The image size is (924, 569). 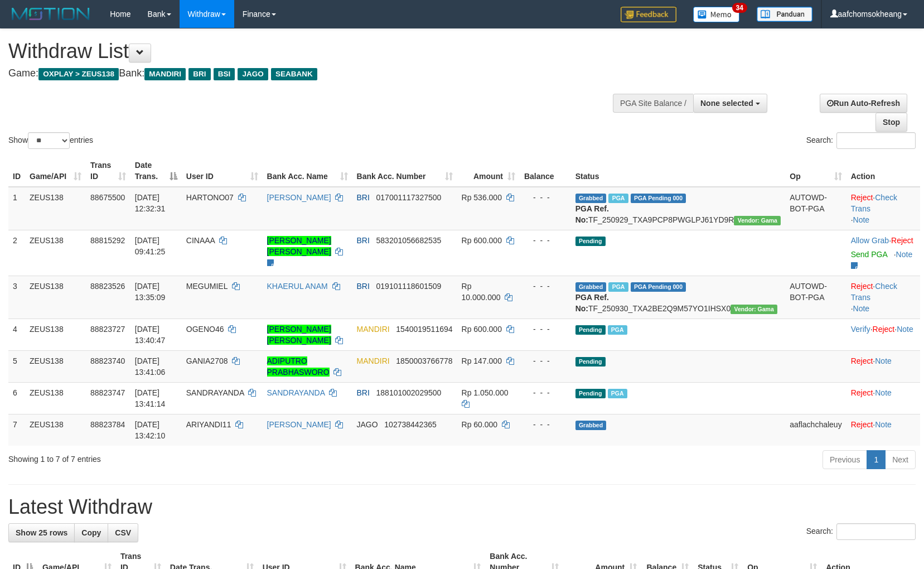 I want to click on th: Bank Acc. Name: activate to sort column ascending, so click(x=307, y=170).